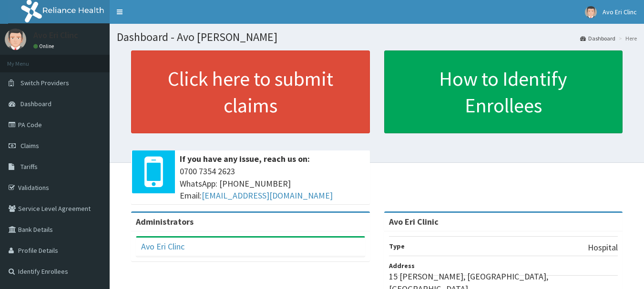 Image resolution: width=644 pixels, height=289 pixels. Describe the element at coordinates (45, 83) in the screenshot. I see `span: Switch Providers` at that location.